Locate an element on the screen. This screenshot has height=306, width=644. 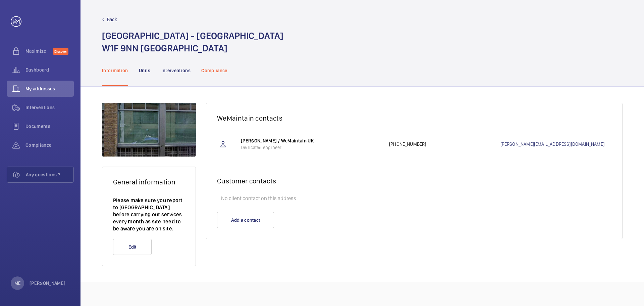
p: Information is located at coordinates (115, 71).